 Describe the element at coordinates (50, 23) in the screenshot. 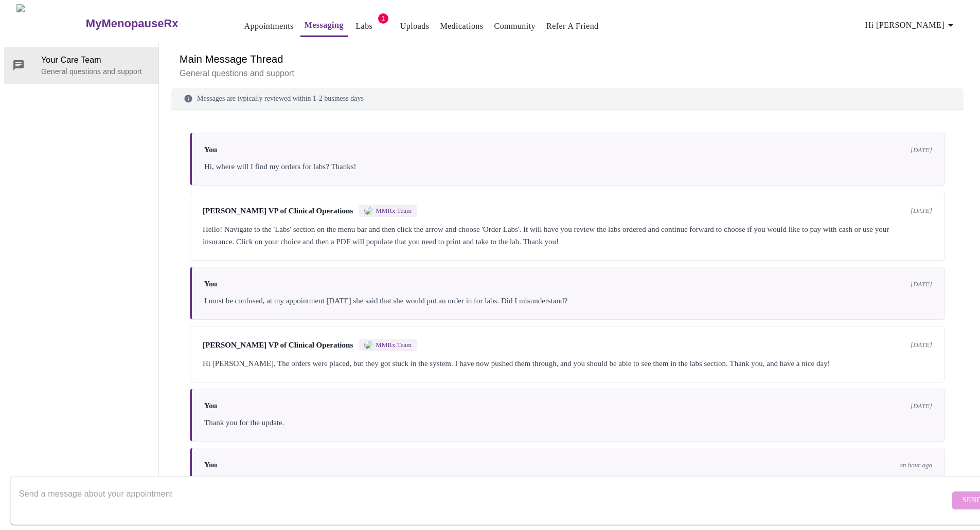

I see `img: MyMenopauseRx Logo` at that location.